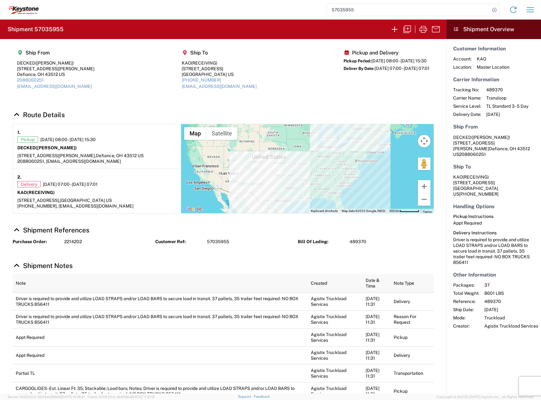 This screenshot has height=400, width=541. Describe the element at coordinates (404, 211) in the screenshot. I see `button: Map Scale: 500 km per 57 pixels` at that location.